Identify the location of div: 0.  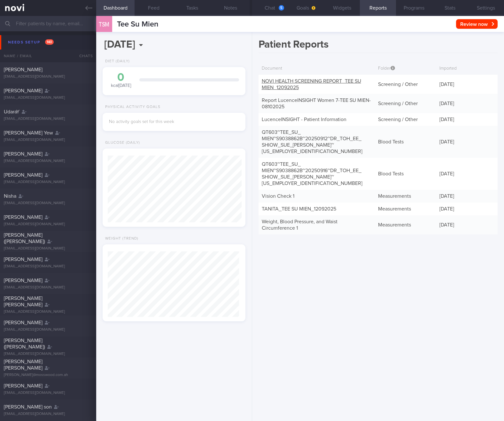
(121, 77).